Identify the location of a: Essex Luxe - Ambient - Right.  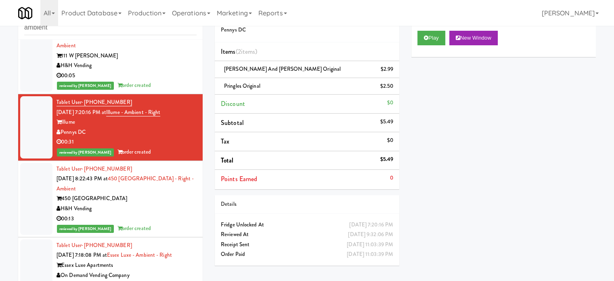
(139, 254).